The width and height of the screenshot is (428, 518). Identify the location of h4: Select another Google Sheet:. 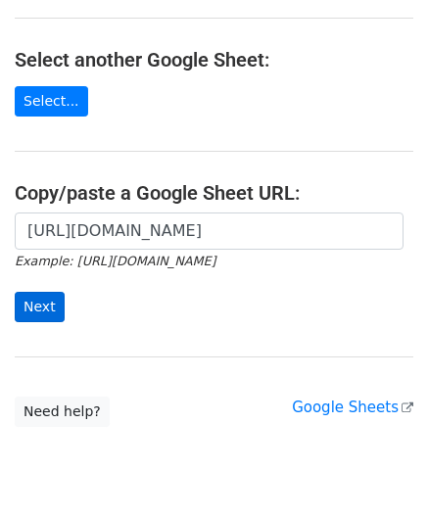
(213, 60).